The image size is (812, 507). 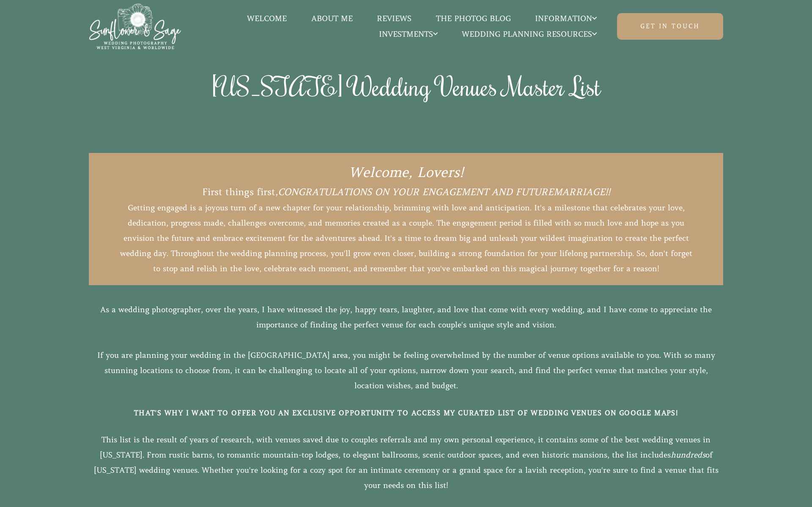 What do you see at coordinates (406, 413) in the screenshot?
I see `strong: That's why I want to offer you an exclusive opportunity to access my curated list of wedding venu...` at bounding box center [406, 413].